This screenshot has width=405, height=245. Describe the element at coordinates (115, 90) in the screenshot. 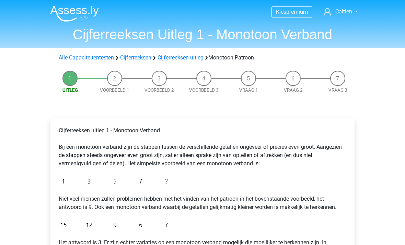

I see `a: Voorbeeld 1` at that location.